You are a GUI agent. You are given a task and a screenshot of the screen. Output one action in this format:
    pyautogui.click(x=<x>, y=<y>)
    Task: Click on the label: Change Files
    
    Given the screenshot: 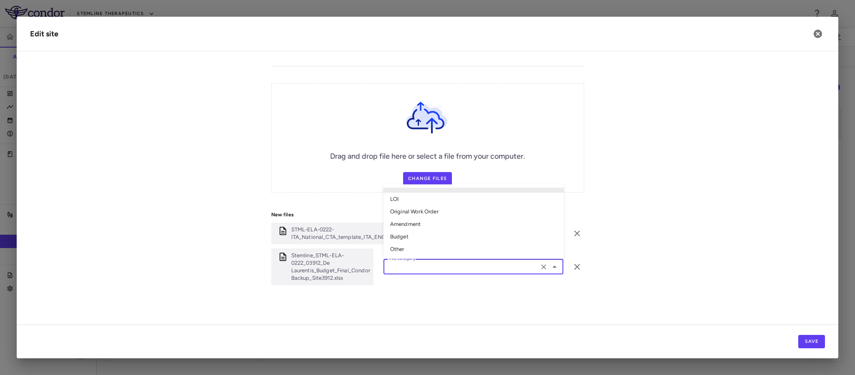 What is the action you would take?
    pyautogui.click(x=427, y=179)
    